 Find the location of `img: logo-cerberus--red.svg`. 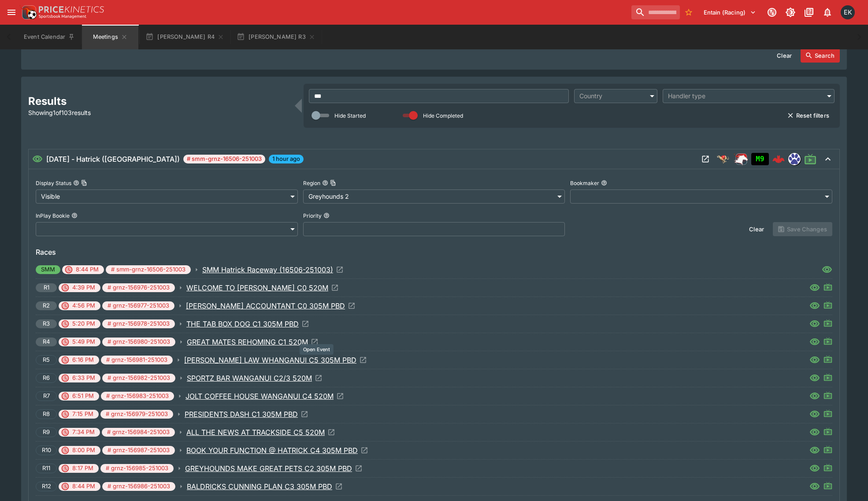

img: logo-cerberus--red.svg is located at coordinates (779, 159).